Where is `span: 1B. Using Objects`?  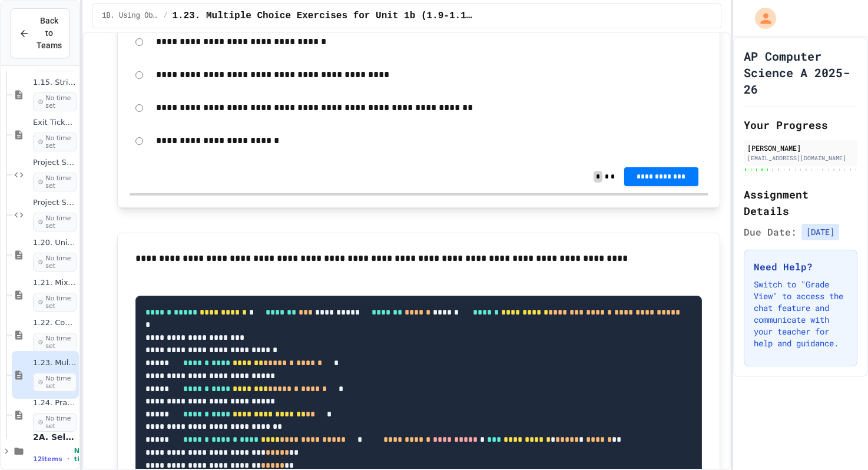 span: 1B. Using Objects is located at coordinates (130, 16).